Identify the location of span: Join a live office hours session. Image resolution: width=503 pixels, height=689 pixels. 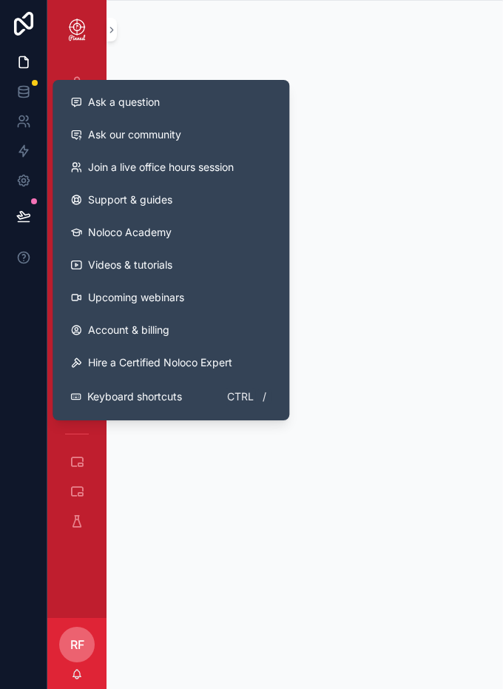
(161, 167).